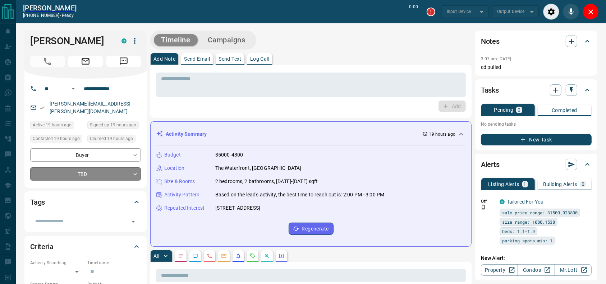 This screenshot has width=606, height=284. What do you see at coordinates (503, 110) in the screenshot?
I see `p: Pending` at bounding box center [503, 110].